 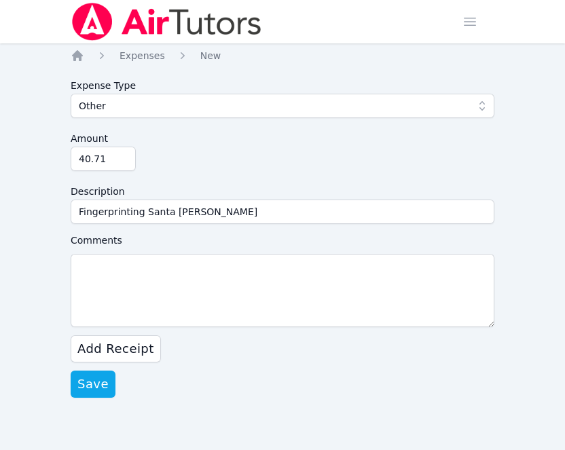 I want to click on span: Save, so click(x=93, y=384).